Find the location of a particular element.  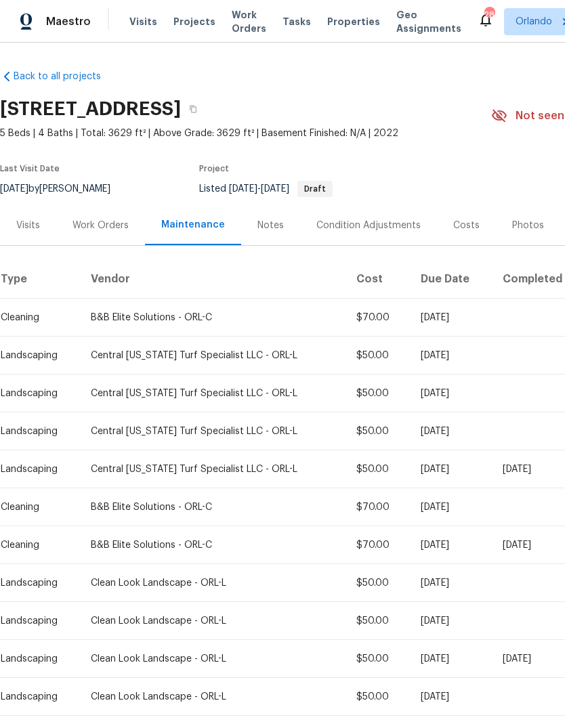

div: 28 is located at coordinates (489, 15).